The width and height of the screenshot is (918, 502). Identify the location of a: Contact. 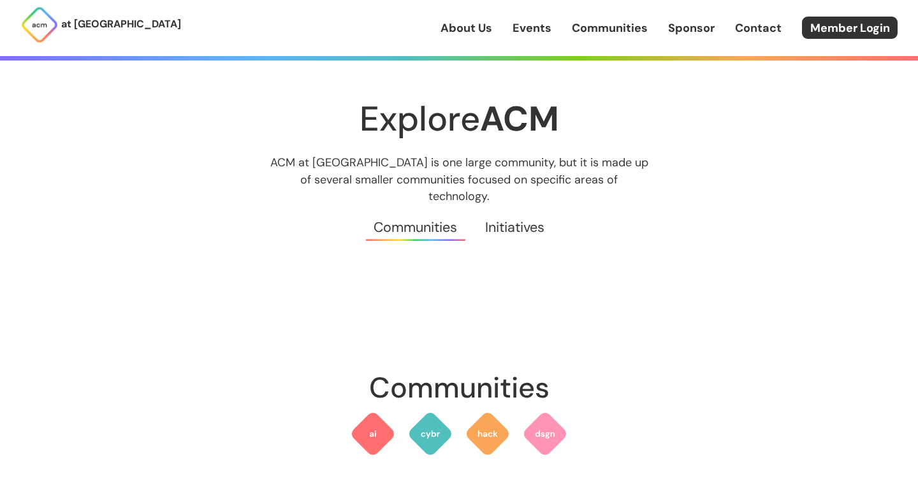
(758, 28).